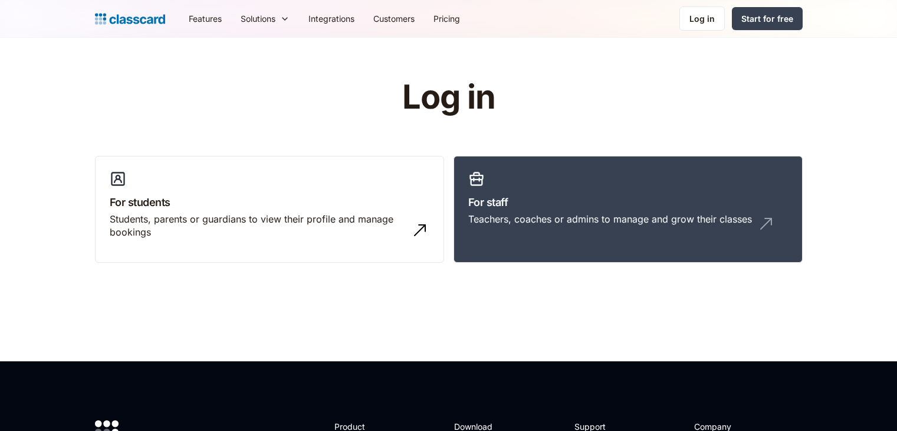  I want to click on a: Integrations, so click(331, 18).